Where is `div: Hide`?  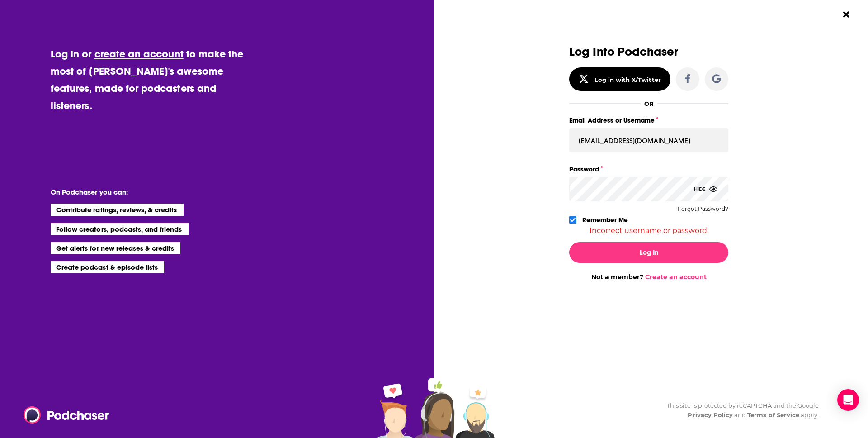 div: Hide is located at coordinates (706, 189).